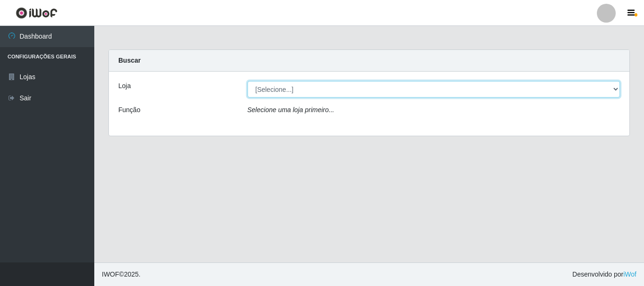 This screenshot has width=644, height=286. Describe the element at coordinates (604, 274) in the screenshot. I see `span: Desenvolvido por` at that location.